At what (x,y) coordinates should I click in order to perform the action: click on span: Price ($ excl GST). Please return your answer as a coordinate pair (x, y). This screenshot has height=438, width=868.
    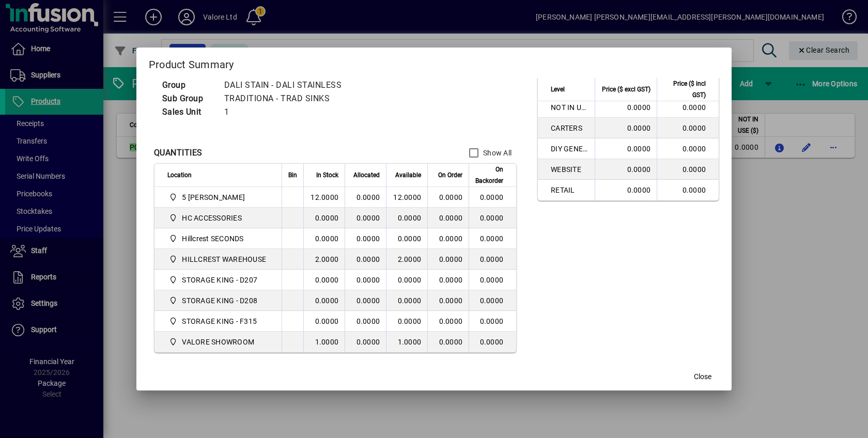
    Looking at the image, I should click on (627, 89).